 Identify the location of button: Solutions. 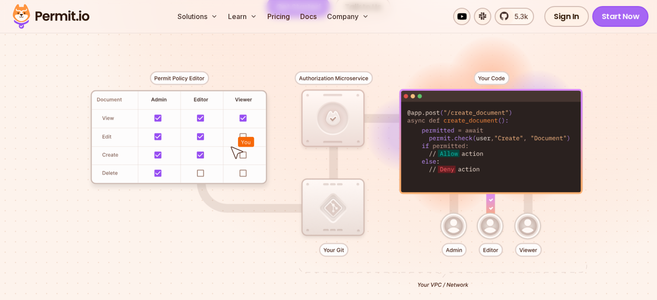
(198, 16).